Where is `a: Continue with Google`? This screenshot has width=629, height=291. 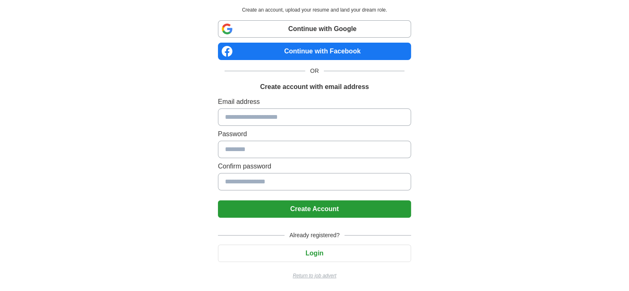 a: Continue with Google is located at coordinates (314, 29).